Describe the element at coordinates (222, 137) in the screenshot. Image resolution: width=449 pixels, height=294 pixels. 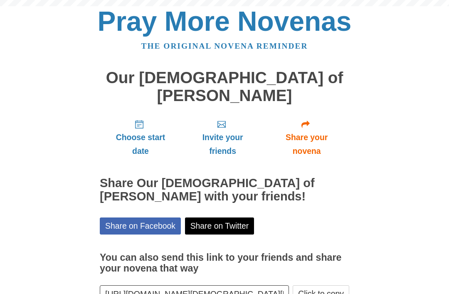
I see `a: Invite your friends` at that location.